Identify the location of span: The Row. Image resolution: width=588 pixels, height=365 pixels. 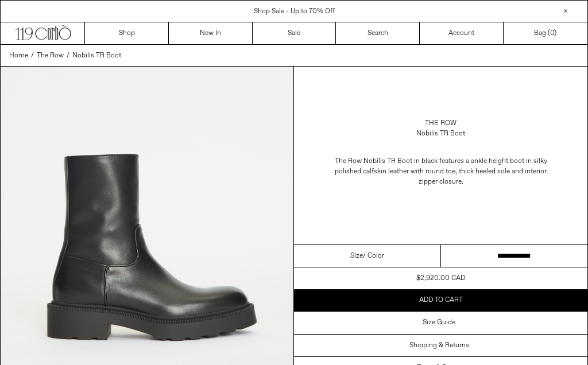
(50, 56).